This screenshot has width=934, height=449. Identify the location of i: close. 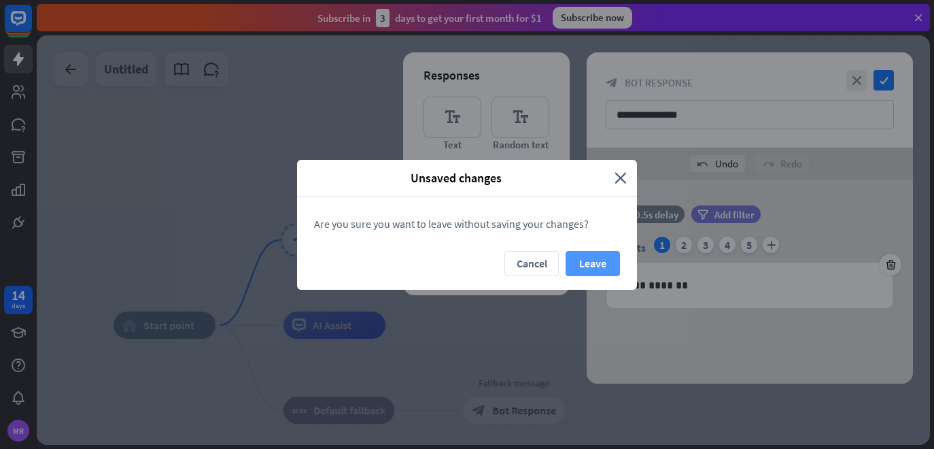
(621, 177).